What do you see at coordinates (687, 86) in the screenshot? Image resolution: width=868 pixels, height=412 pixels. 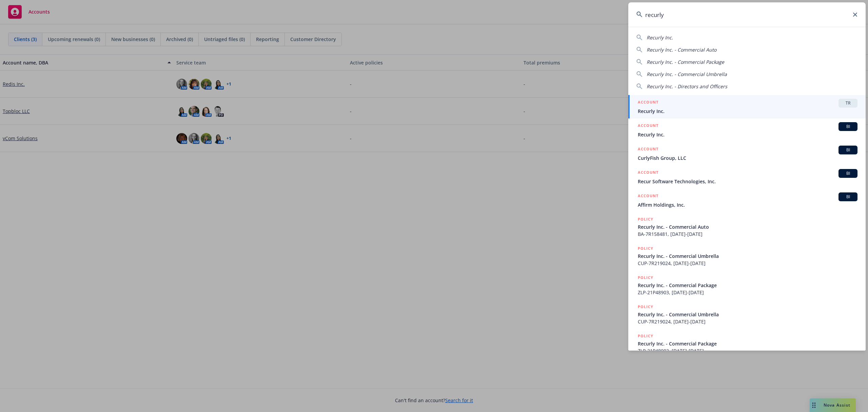 I see `span: Recurly Inc. - Directors and Officers` at bounding box center [687, 86].